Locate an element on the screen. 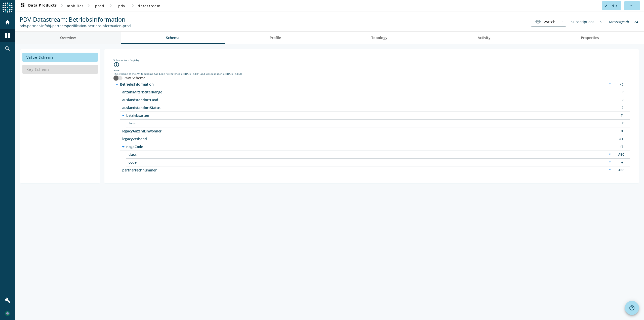  label: Raw Schema is located at coordinates (134, 78).